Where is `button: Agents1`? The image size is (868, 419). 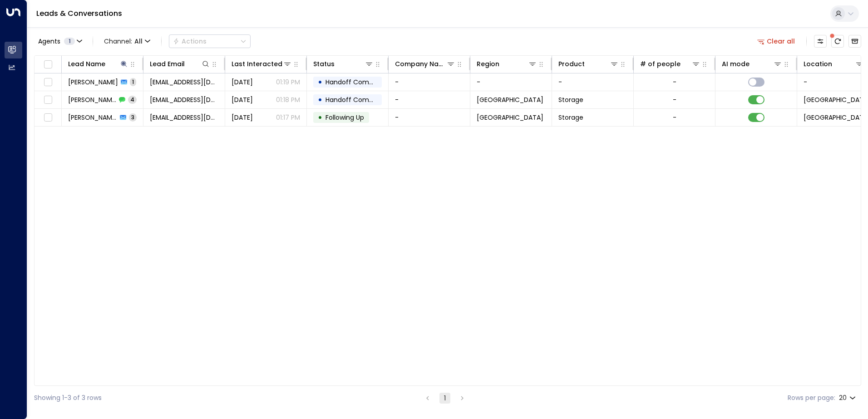
button: Agents1 is located at coordinates (59, 41).